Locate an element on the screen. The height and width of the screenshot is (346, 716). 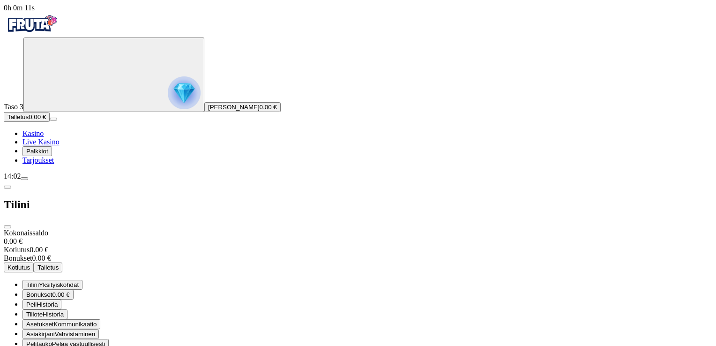
a: diamond iconKasino is located at coordinates (33, 133).